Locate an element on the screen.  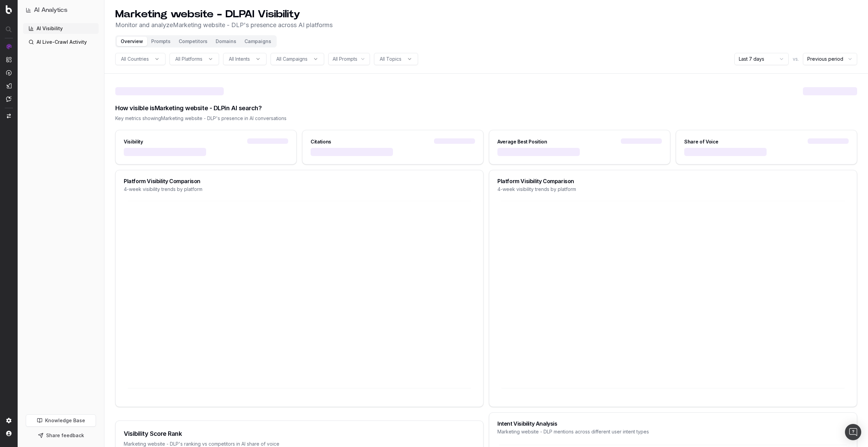
img: Analytics is located at coordinates (8, 47).